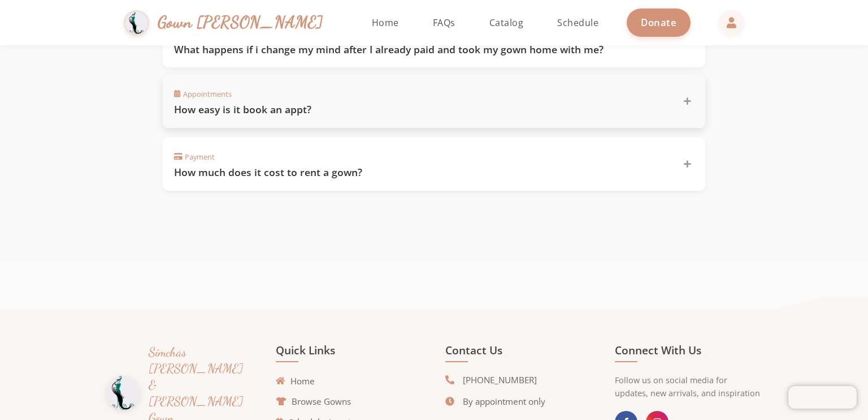 The width and height of the screenshot is (868, 420). What do you see at coordinates (689, 387) in the screenshot?
I see `p: Follow us on social media for updates, new arrivals, and inspiration` at bounding box center [689, 387].